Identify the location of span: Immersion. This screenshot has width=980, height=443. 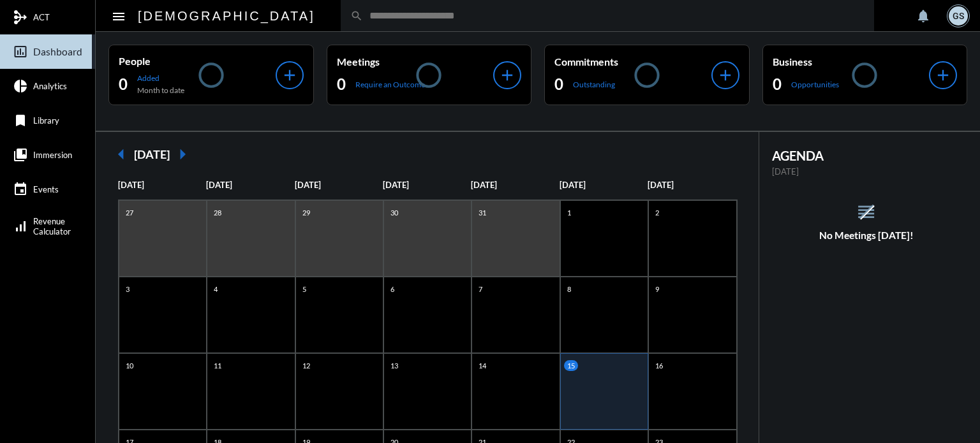
(53, 155).